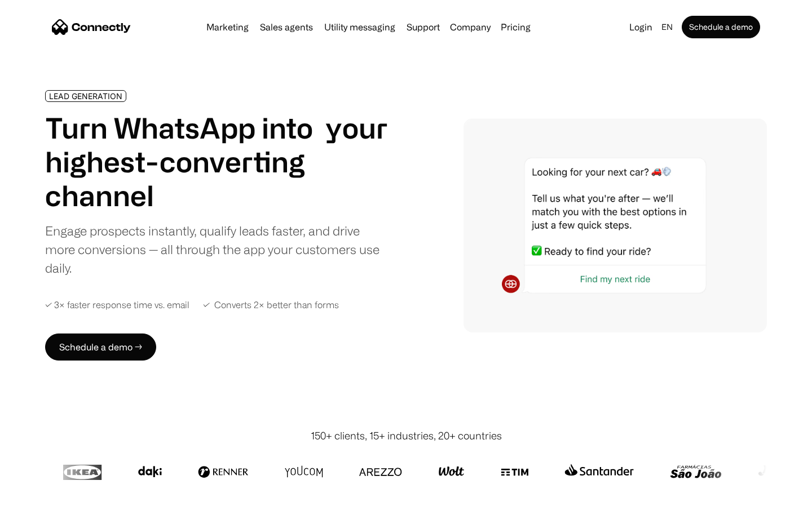  Describe the element at coordinates (471, 27) in the screenshot. I see `div: Company` at that location.